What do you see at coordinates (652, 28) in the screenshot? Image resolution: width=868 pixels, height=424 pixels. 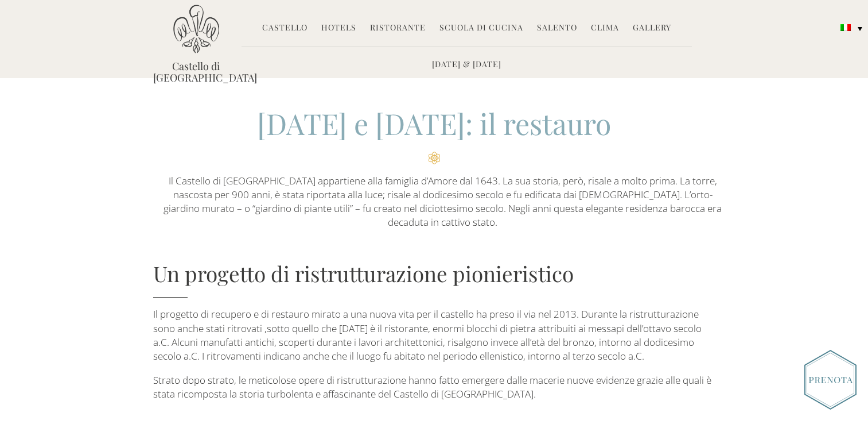 I see `a: Gallery` at bounding box center [652, 28].